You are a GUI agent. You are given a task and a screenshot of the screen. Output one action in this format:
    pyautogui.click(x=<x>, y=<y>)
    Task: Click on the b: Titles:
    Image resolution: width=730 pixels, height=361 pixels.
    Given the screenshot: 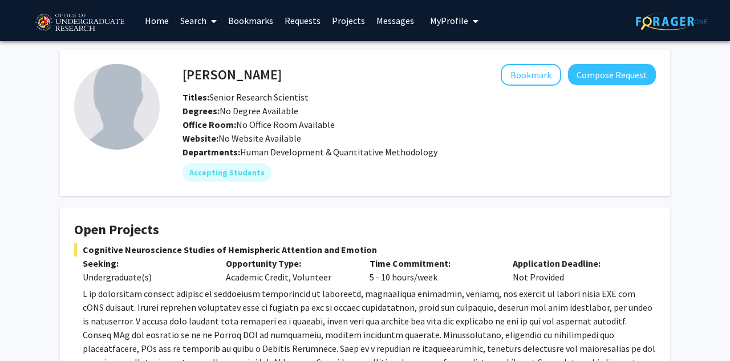 What is the action you would take?
    pyautogui.click(x=196, y=97)
    